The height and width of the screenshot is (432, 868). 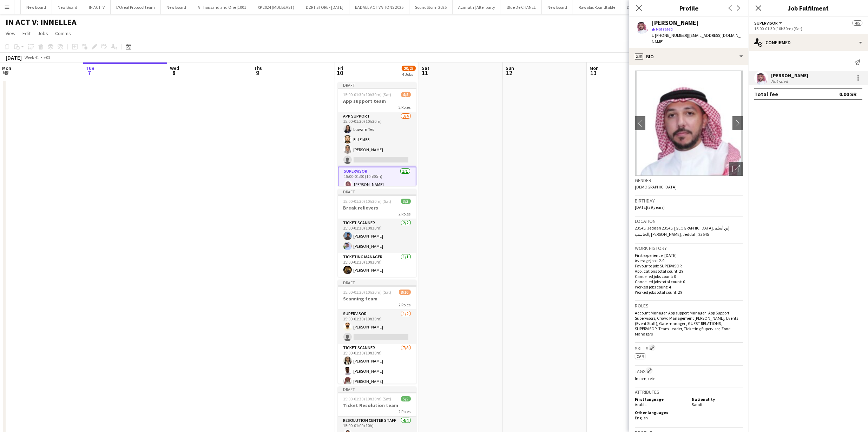 I want to click on div: +03, so click(x=47, y=57).